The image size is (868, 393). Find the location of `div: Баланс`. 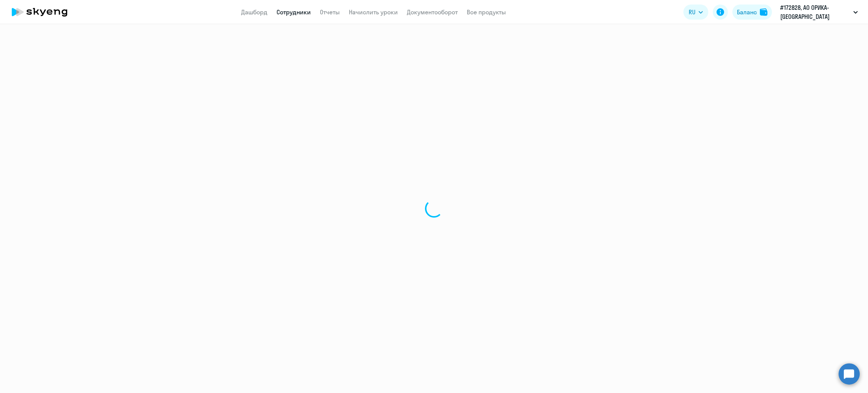

div: Баланс is located at coordinates (747, 12).